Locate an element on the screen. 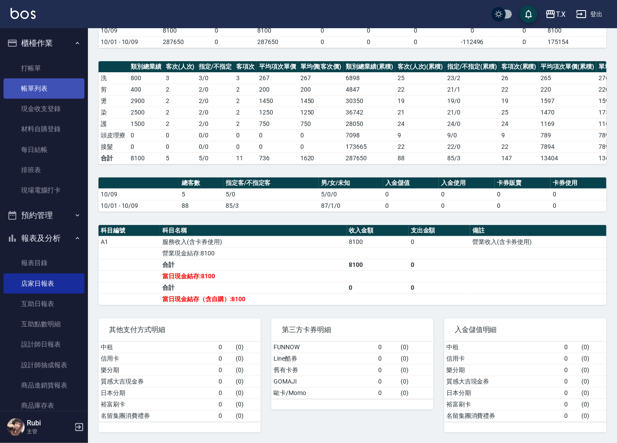 Image resolution: width=617 pixels, height=443 pixels. th: 單均價(客次價) is located at coordinates (321, 67).